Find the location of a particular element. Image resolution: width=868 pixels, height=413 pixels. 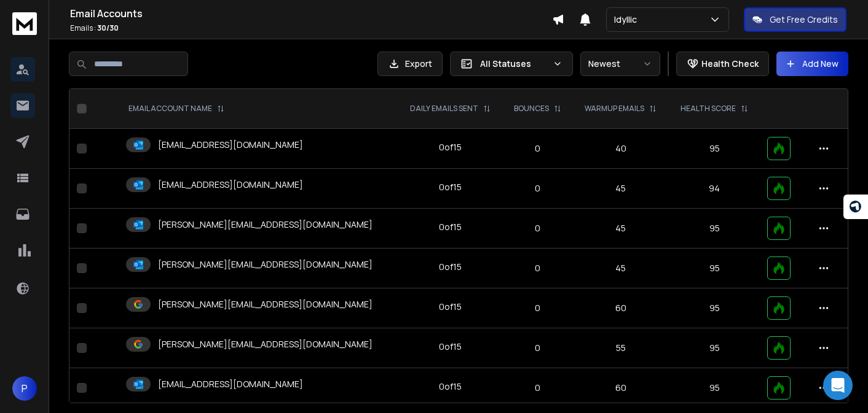

span: P is located at coordinates (25, 388).